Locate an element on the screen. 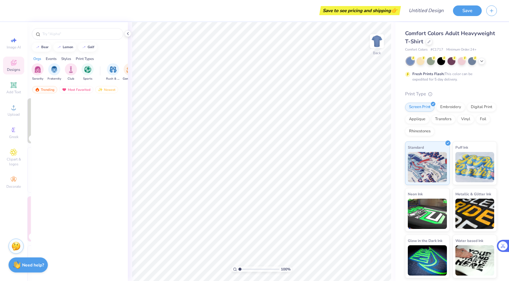 The image size is (509, 281). span: Puff Ink is located at coordinates (462, 147).